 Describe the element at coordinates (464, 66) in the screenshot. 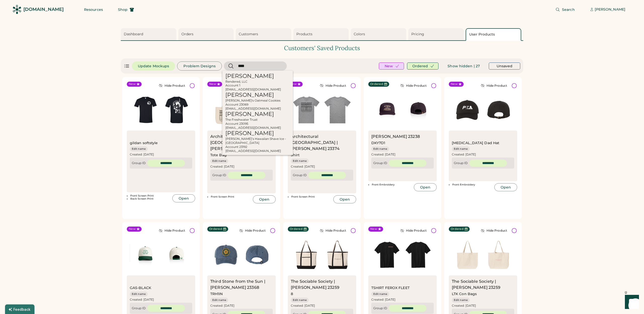

I see `button: Show hidden | 27` at that location.